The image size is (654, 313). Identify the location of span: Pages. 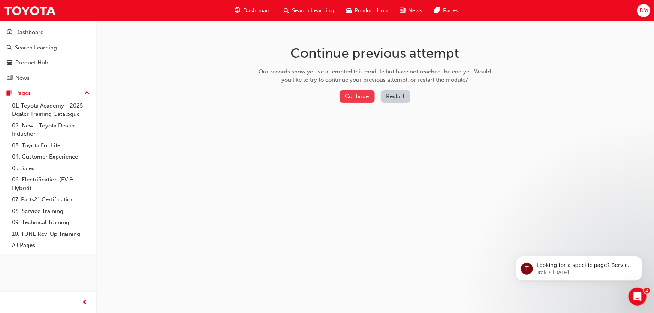
(450, 10).